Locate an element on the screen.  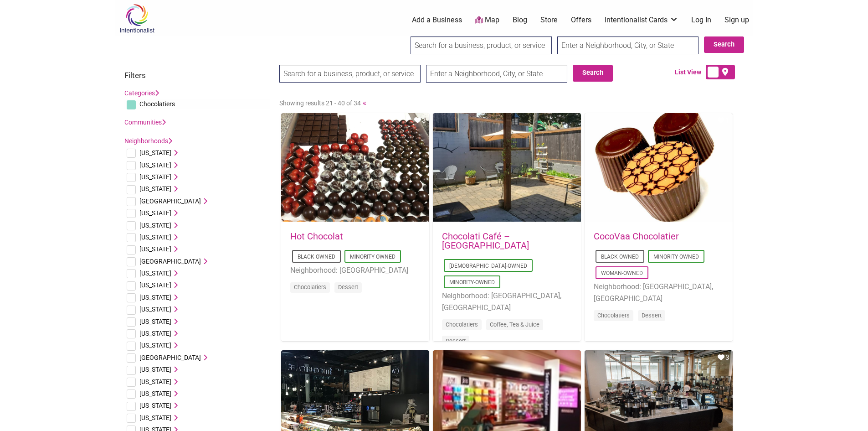
li: Intentionalist Cards is located at coordinates (641, 20).